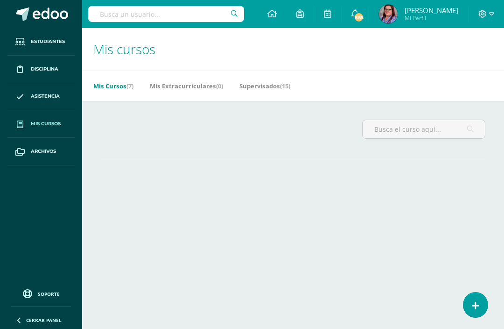 The image size is (504, 329). What do you see at coordinates (45, 96) in the screenshot?
I see `span: Asistencia` at bounding box center [45, 96].